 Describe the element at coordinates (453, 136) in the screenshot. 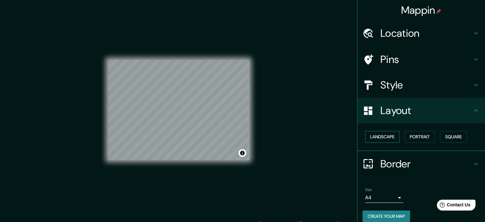

I see `button: Square` at that location.